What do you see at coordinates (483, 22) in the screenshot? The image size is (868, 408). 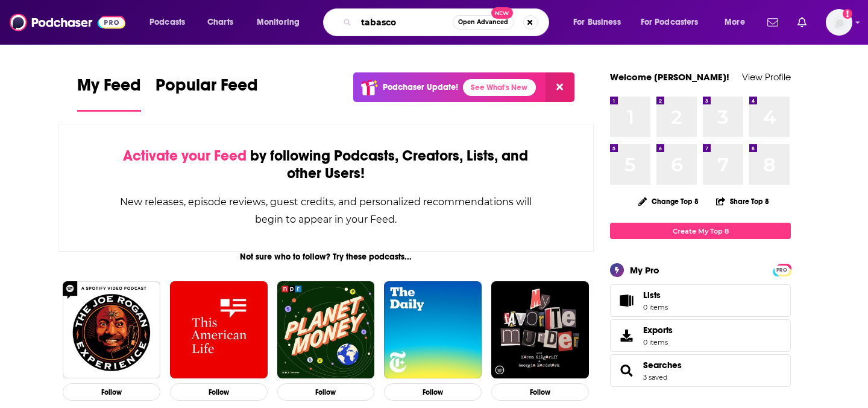 I see `span: Open Advanced` at bounding box center [483, 22].